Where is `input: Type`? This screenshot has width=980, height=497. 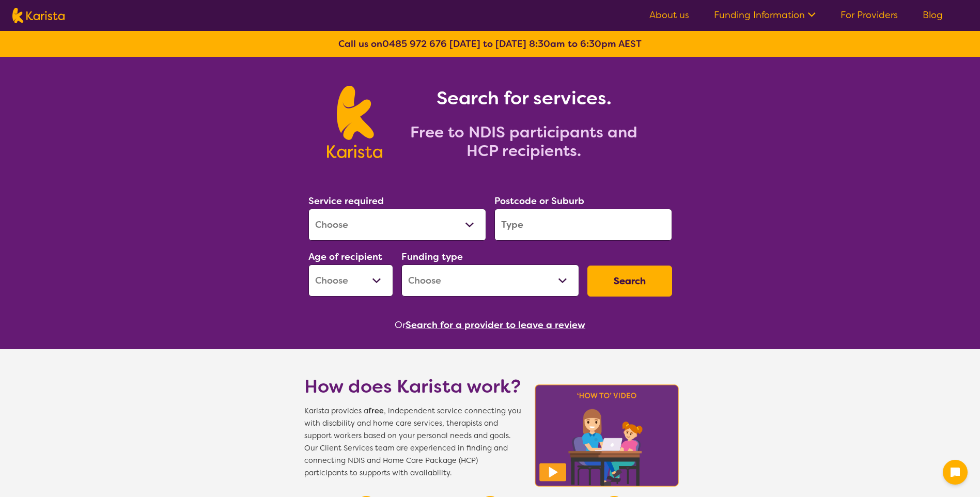 input: Type is located at coordinates (583, 225).